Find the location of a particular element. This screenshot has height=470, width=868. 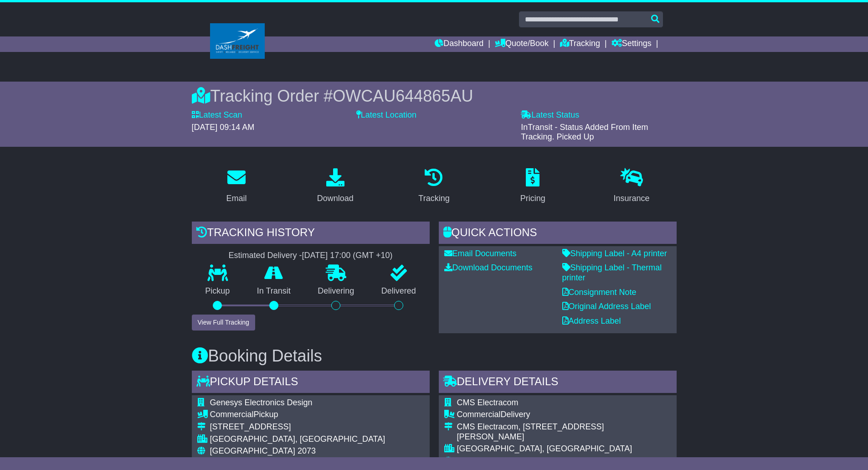

a: Settings is located at coordinates (632, 44).